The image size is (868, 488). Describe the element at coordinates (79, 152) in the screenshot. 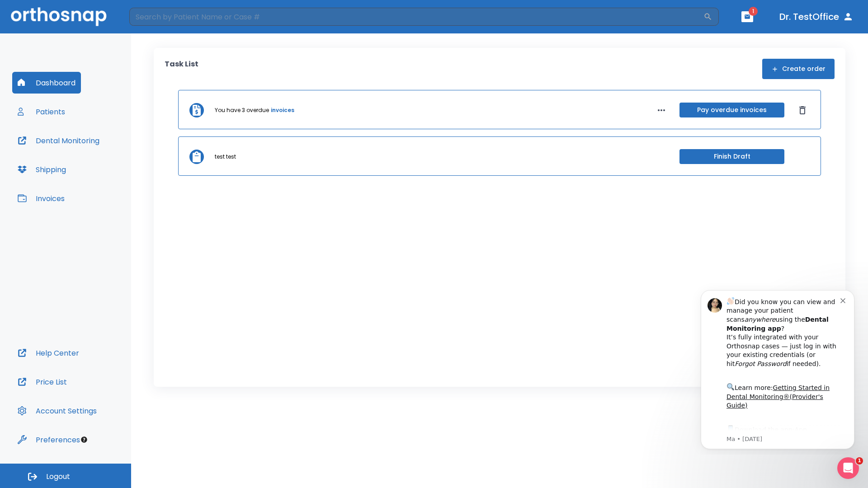

I see `a: App Store` at that location.